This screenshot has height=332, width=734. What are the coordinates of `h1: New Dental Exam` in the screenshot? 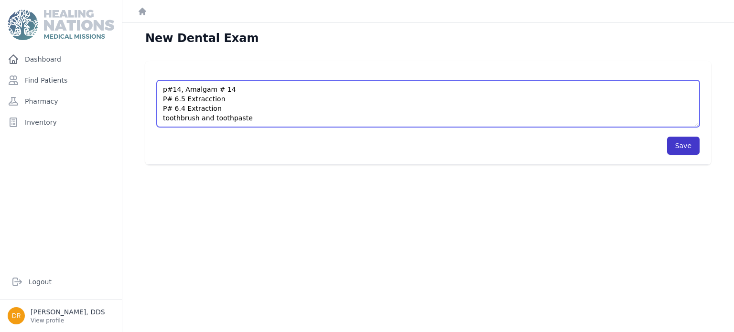 It's located at (202, 38).